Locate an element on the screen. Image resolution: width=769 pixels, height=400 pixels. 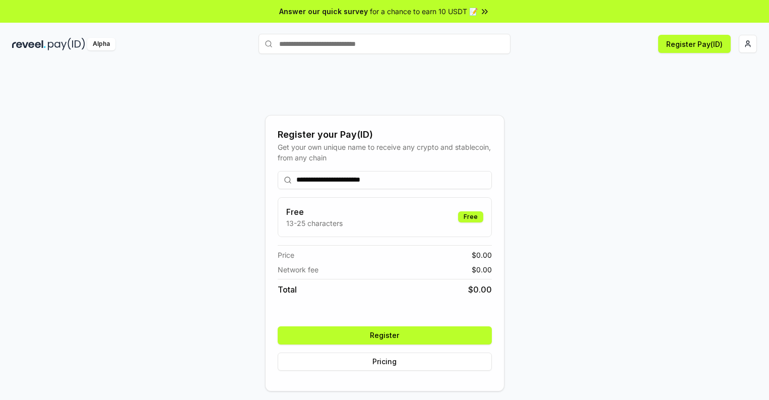
div: Alpha is located at coordinates (101, 44).